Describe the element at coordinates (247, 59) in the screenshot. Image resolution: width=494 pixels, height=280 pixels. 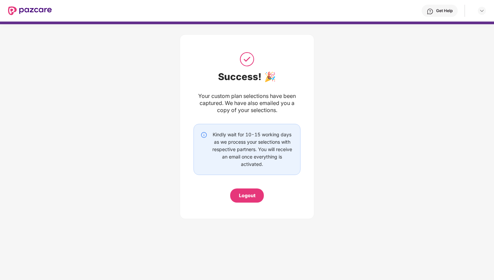
I see `img: svg+xml;base64,PHN2ZyB3aWR0aD0iNTAiIGhlaWdodD0iNTAiIHZpZXdCb3g9IjAgMCA1MCA1MCIgZmlsbD0ibm9uZSIgeG...` at that location.